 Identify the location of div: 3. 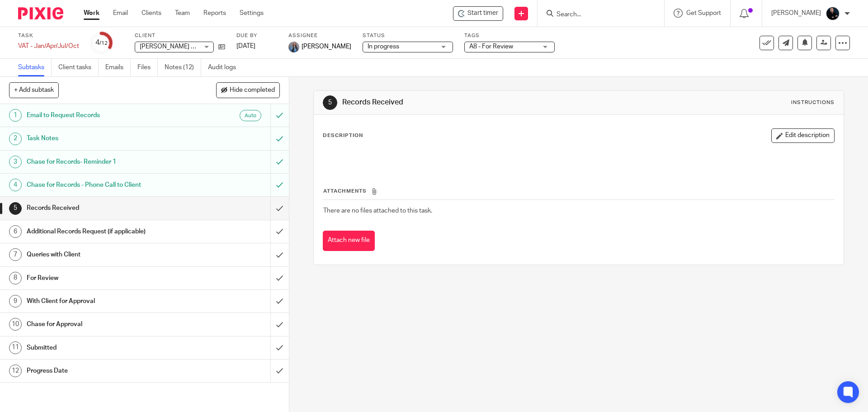
(15, 162).